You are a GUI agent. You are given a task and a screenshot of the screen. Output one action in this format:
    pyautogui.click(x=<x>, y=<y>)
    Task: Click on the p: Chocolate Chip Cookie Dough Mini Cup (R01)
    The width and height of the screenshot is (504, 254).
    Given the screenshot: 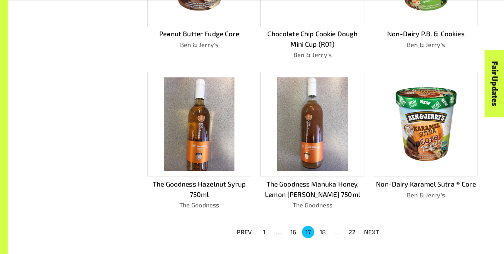 What is the action you would take?
    pyautogui.click(x=313, y=39)
    